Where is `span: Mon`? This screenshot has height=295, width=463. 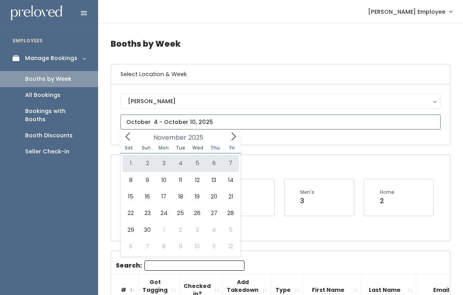 span: Mon is located at coordinates (164, 148).